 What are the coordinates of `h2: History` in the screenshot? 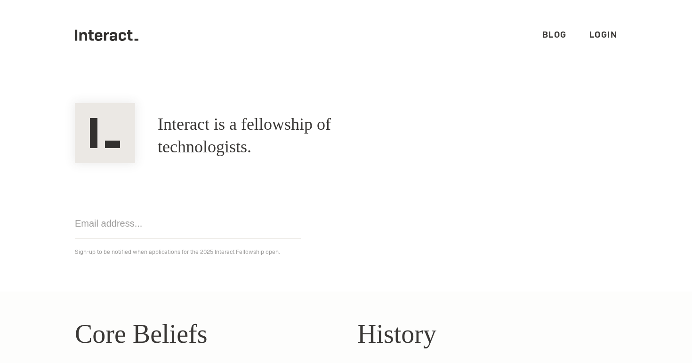 It's located at (487, 334).